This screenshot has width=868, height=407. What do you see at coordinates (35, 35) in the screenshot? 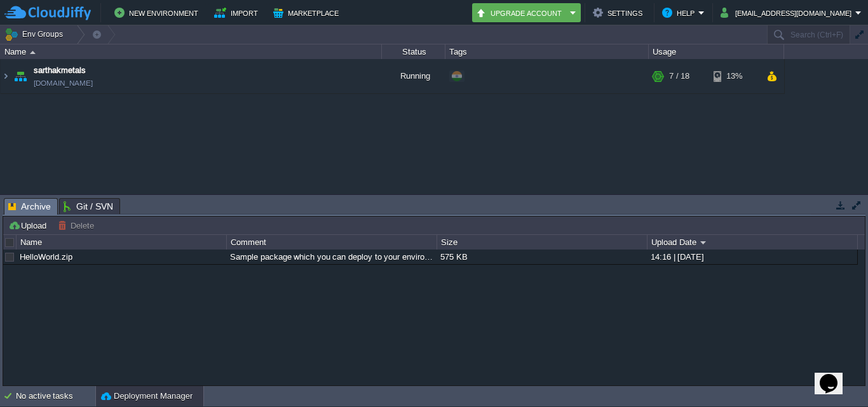
I see `button: Env Groups` at bounding box center [35, 35].